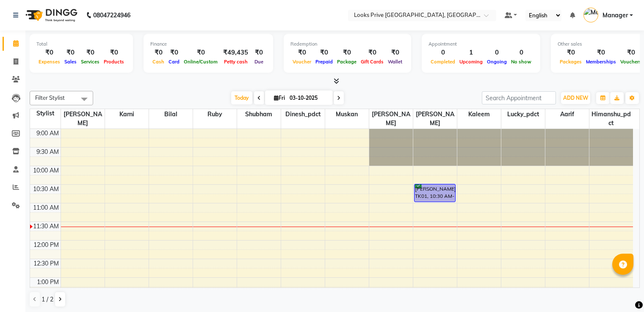  Describe the element at coordinates (258, 114) in the screenshot. I see `span: Shubham` at that location.